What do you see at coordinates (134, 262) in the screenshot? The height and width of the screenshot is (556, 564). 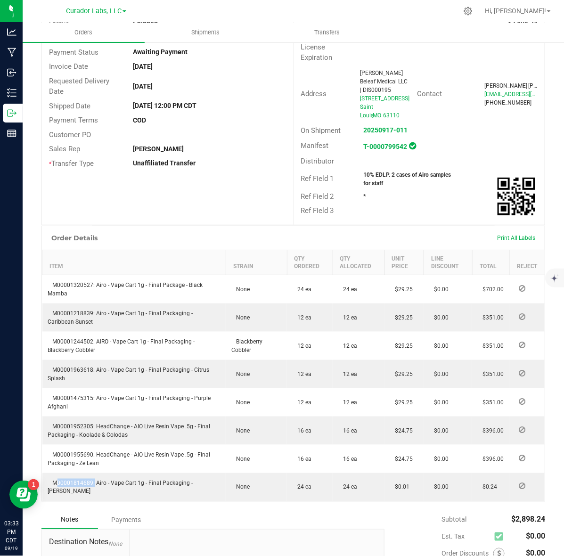 I see `th: Item` at bounding box center [134, 262].